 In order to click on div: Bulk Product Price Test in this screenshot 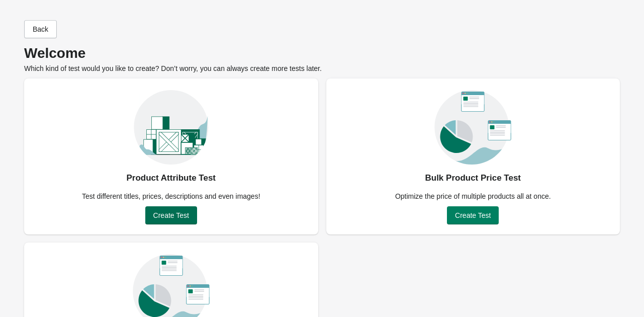, I will do `click(473, 178)`.